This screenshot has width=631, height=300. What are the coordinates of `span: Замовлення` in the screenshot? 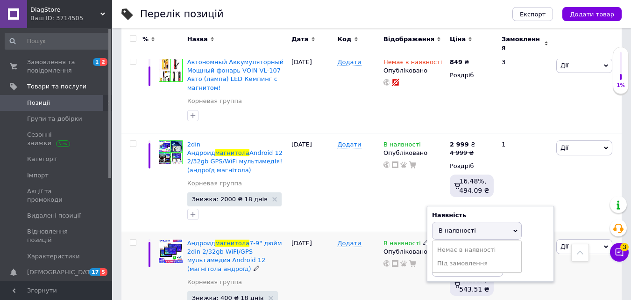 It's located at (522, 43).